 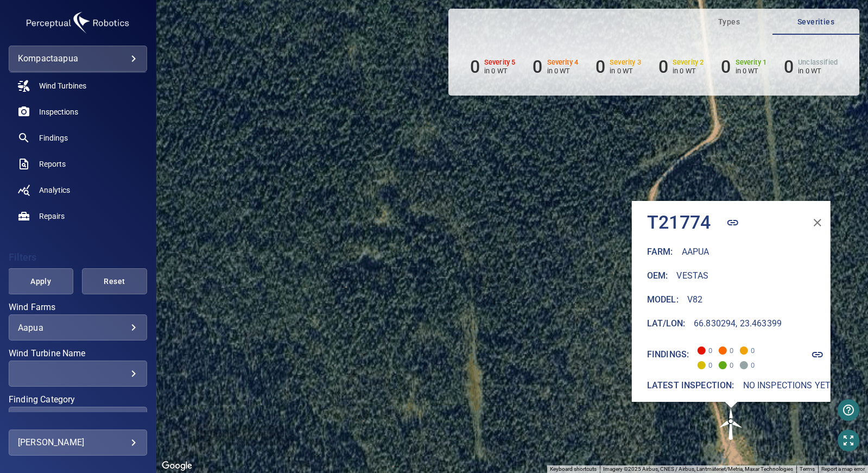 I want to click on div: Aapua, so click(x=77, y=327).